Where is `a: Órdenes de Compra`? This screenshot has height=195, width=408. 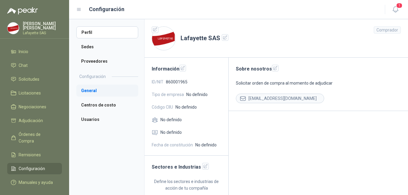
a: Órdenes de Compra is located at coordinates (35, 138).